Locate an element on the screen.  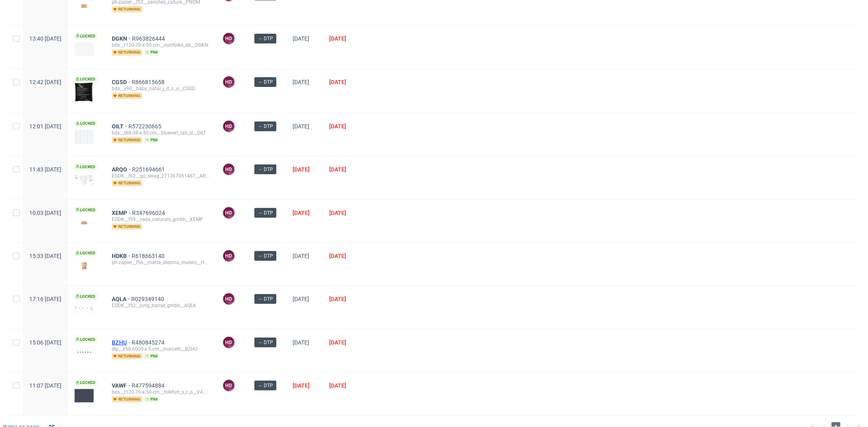
a: AQLA is located at coordinates (121, 299).